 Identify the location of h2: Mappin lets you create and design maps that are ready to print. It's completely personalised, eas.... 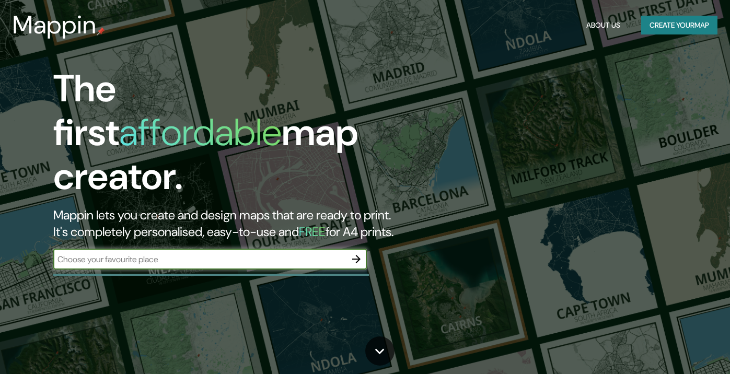
(236, 224).